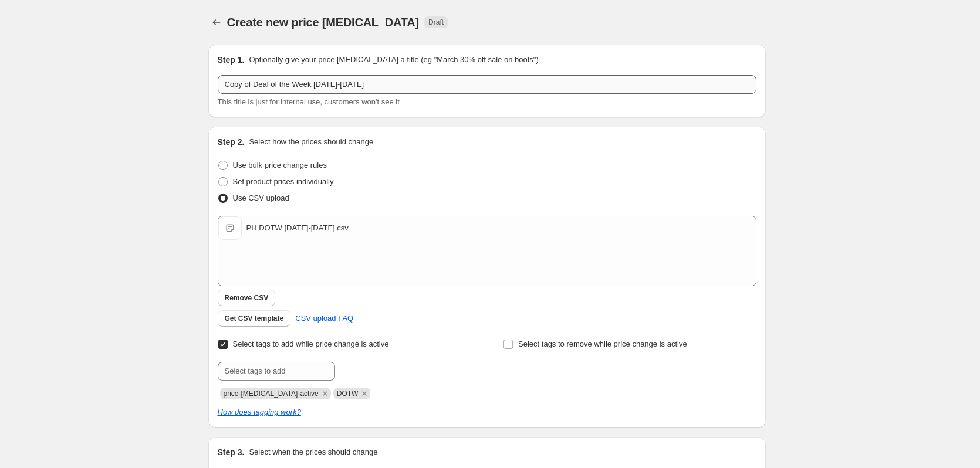  I want to click on span: Select tags to remove while price change is active, so click(603, 344).